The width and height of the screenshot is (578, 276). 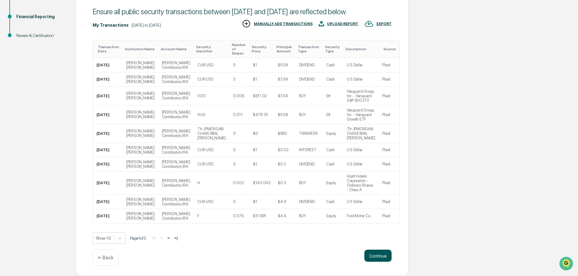 What do you see at coordinates (283, 96) in the screenshot?
I see `div: $3.54` at bounding box center [283, 96].